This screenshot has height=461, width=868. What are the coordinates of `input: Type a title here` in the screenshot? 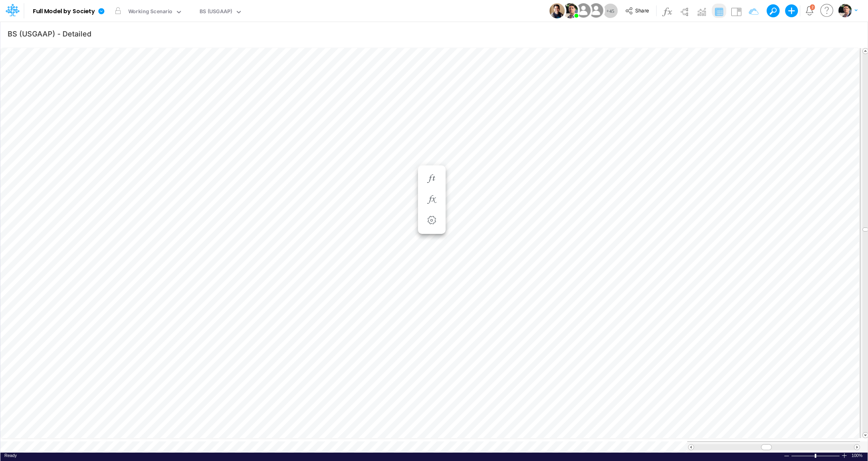 It's located at (350, 33).